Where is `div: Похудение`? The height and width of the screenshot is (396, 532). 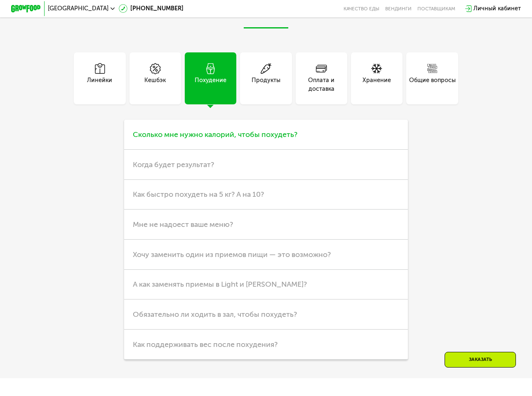 div: Похудение is located at coordinates (211, 85).